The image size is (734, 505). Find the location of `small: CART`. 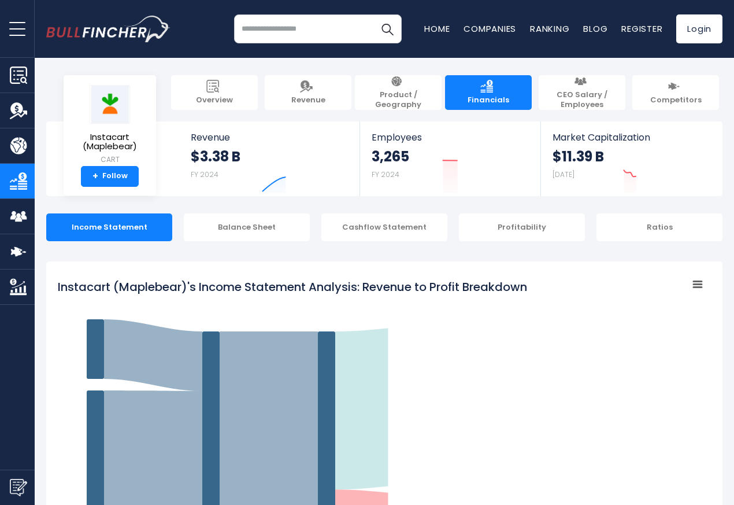

small: CART is located at coordinates (110, 160).